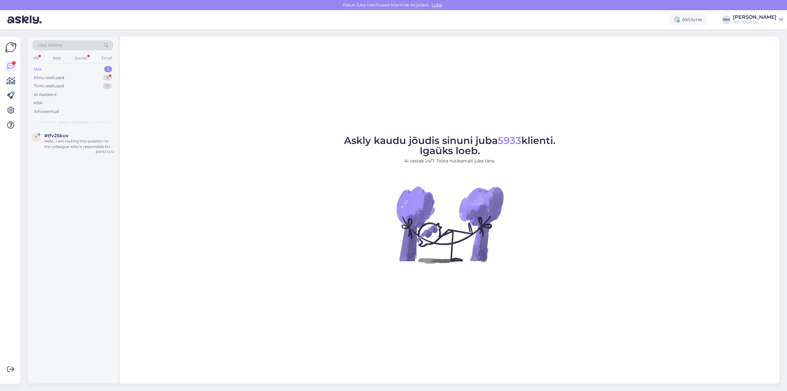 The image size is (787, 391). I want to click on span: #tfv25kov, so click(56, 136).